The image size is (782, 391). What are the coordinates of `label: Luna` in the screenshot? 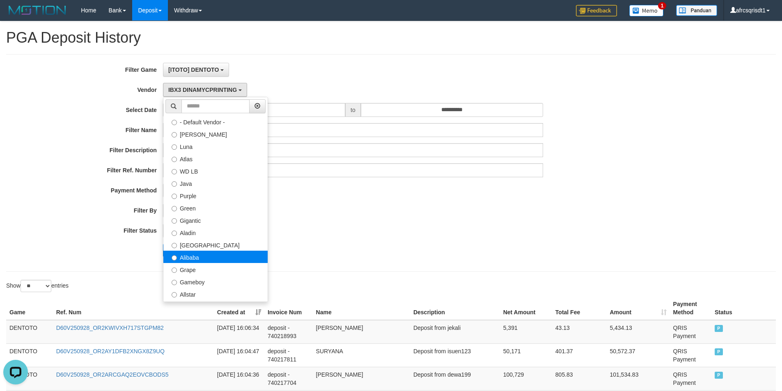 It's located at (216, 146).